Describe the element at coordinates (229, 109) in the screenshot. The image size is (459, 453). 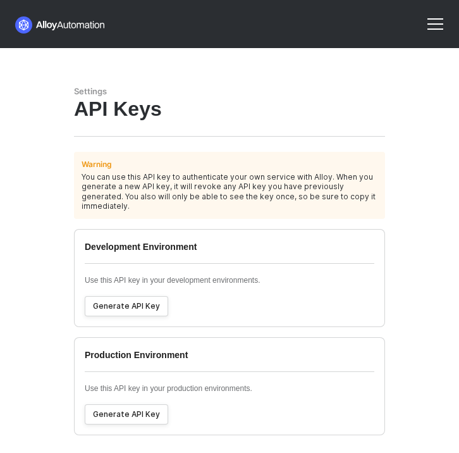
I see `div: API Keys` at that location.